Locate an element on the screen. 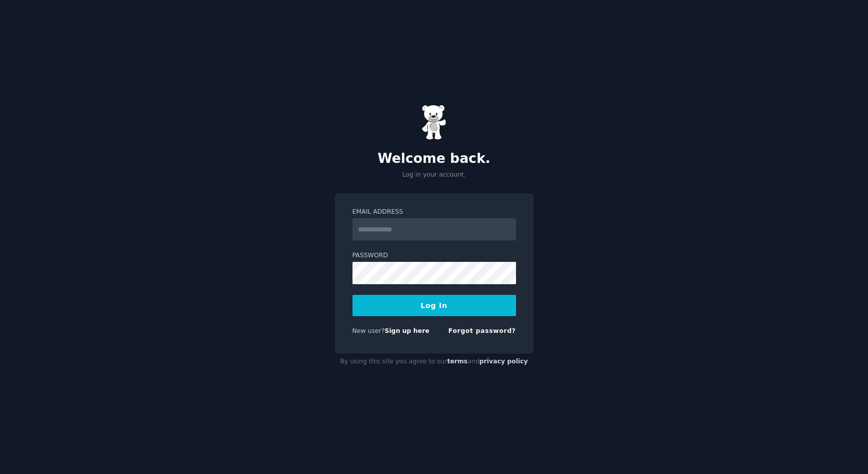 The image size is (868, 474). a: Sign up here is located at coordinates (407, 331).